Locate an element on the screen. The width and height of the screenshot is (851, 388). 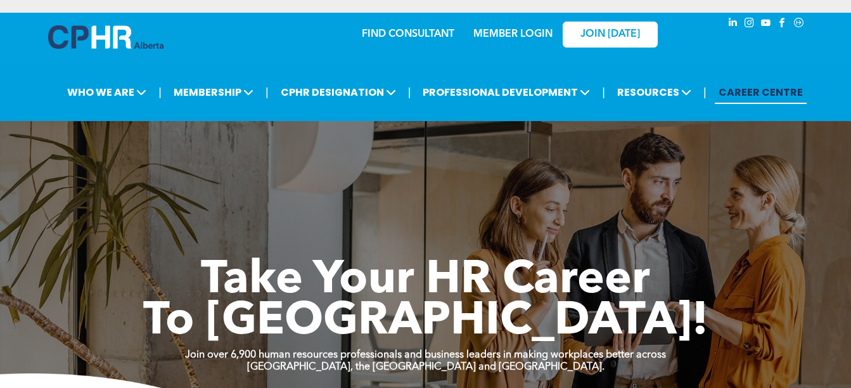
span: PROFESSIONAL DEVELOPMENT is located at coordinates (506, 92).